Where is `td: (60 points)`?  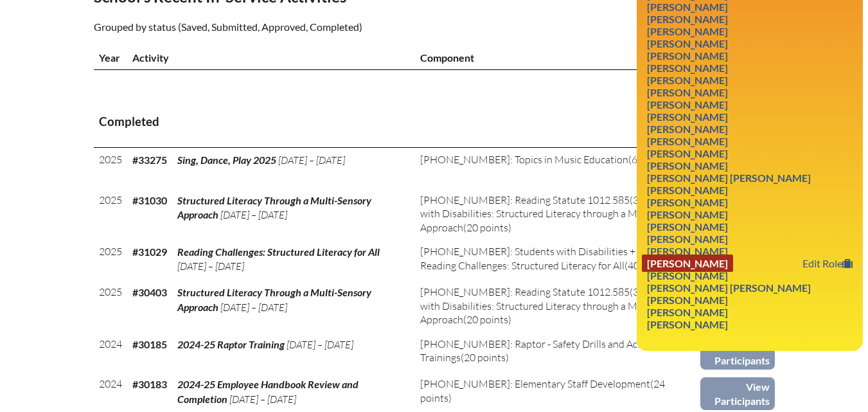
td: (60 points) is located at coordinates (558, 168).